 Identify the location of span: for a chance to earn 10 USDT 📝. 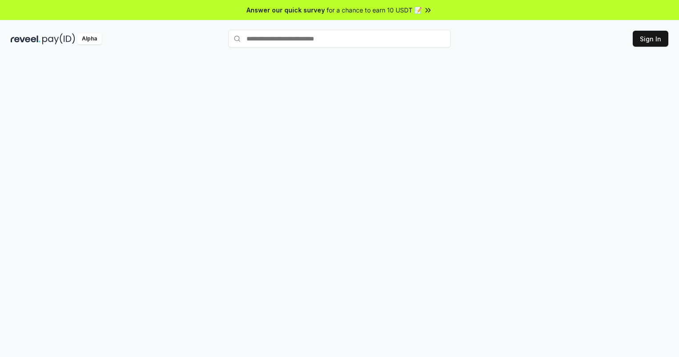
(374, 10).